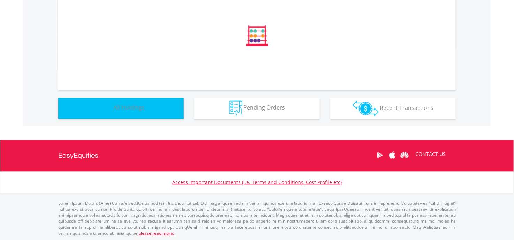 Image resolution: width=514 pixels, height=240 pixels. What do you see at coordinates (257, 218) in the screenshot?
I see `p: Lorem Ipsum Dolors (Ame) Con a/e SeddOeiusmod tem InciDiduntut Lab Etd mag aliquaen admin veniamq...` at bounding box center [257, 218].